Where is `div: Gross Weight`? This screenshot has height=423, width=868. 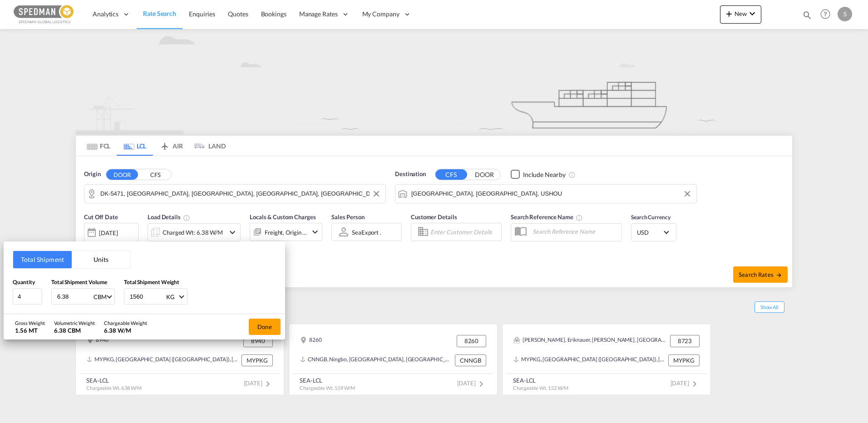
div: Gross Weight is located at coordinates (30, 322).